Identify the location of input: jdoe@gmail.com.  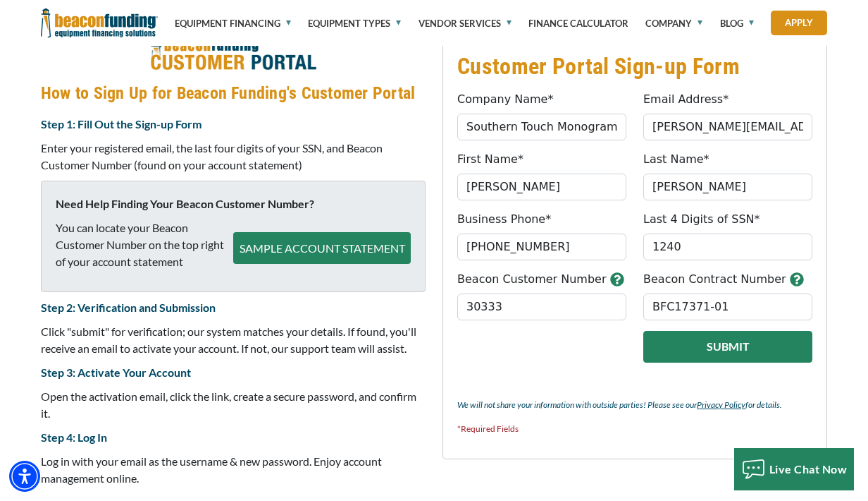
(728, 127).